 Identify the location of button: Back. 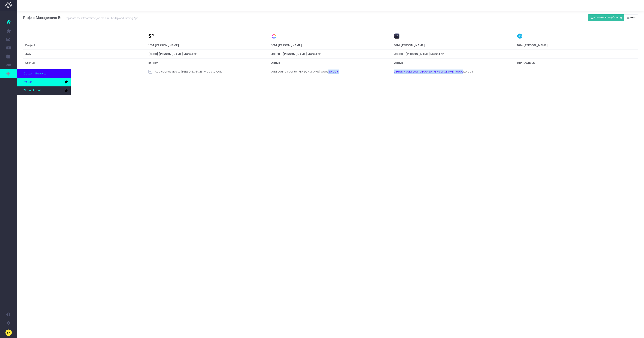
(631, 17).